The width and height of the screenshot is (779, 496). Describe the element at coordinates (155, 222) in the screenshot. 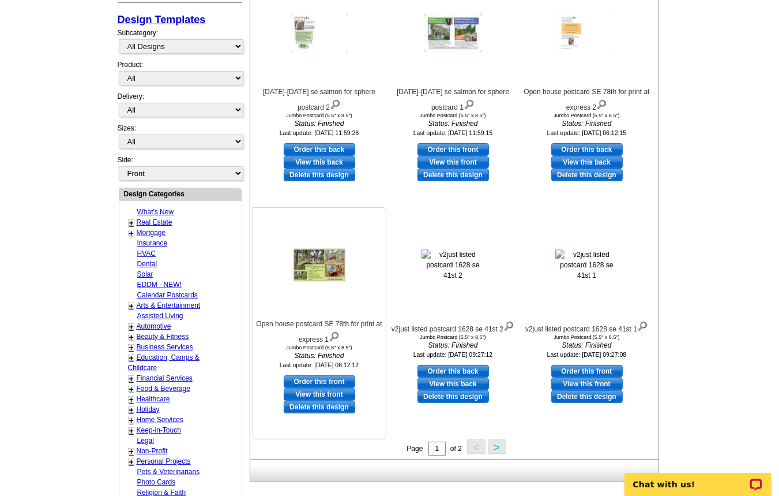

I see `a: Real Estate` at that location.